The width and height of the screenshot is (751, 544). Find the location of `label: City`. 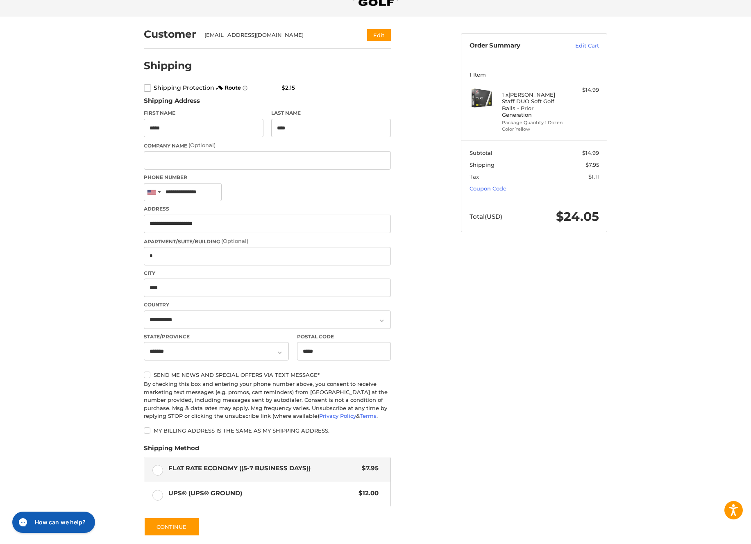

label: City is located at coordinates (267, 273).